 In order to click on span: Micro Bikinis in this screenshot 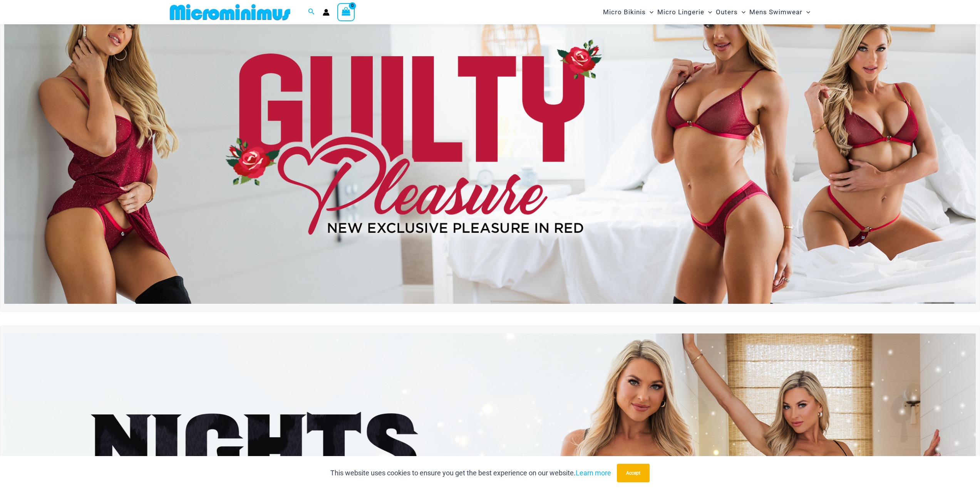, I will do `click(625, 12)`.